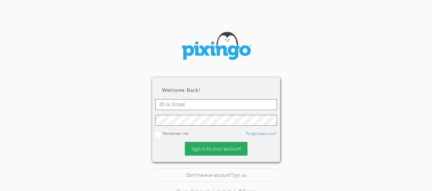 Image resolution: width=432 pixels, height=191 pixels. Describe the element at coordinates (216, 90) in the screenshot. I see `h2: Welcome back!` at that location.